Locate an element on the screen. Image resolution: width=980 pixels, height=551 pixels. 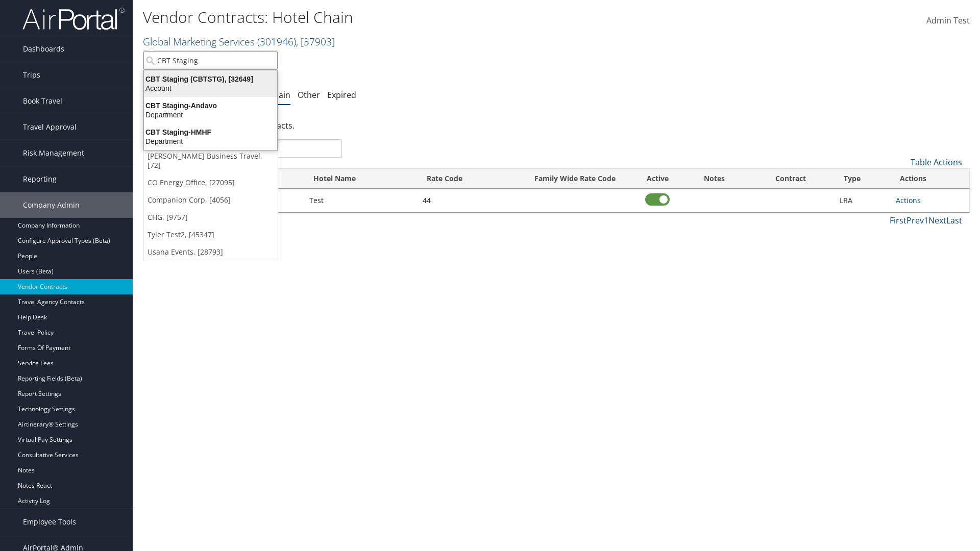
h1: Vendor Contracts: Hotel Chain is located at coordinates (418, 17).